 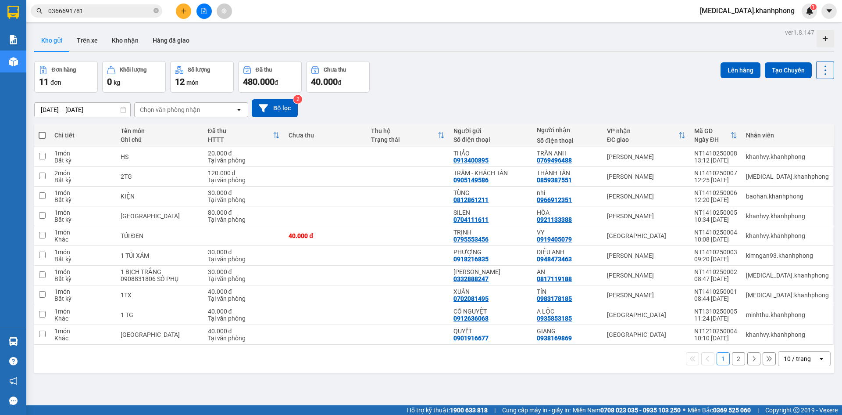 I want to click on span: plus, so click(x=184, y=11).